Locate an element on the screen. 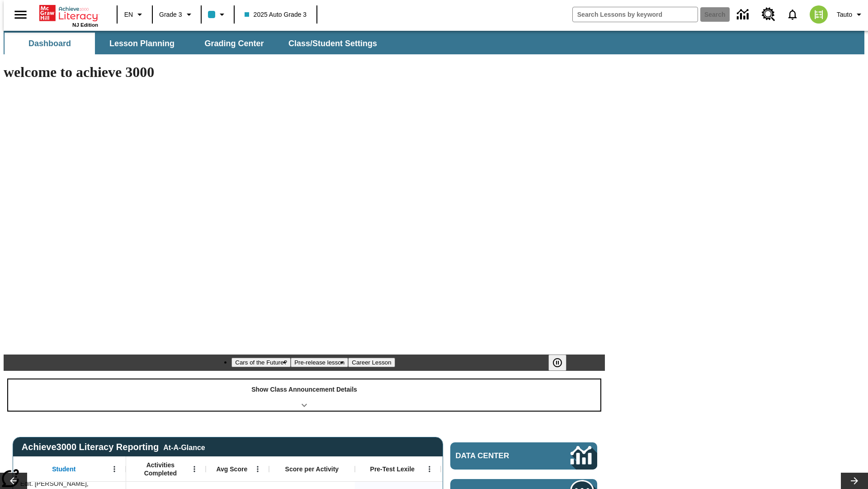 Image resolution: width=868 pixels, height=489 pixels. input: search field is located at coordinates (635, 14).